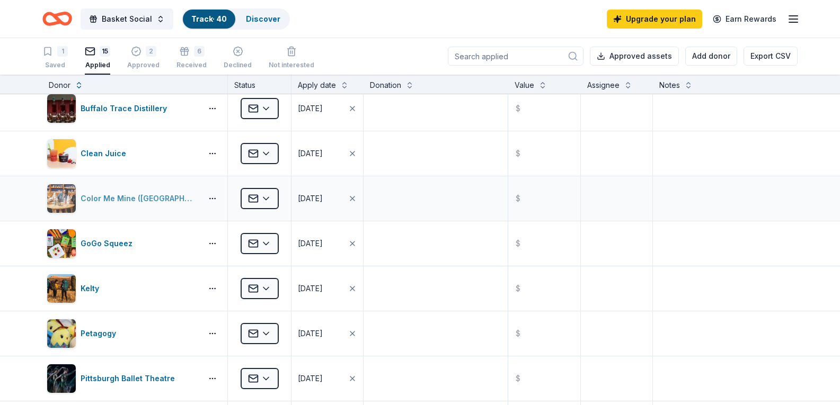 The width and height of the screenshot is (840, 405). What do you see at coordinates (771, 56) in the screenshot?
I see `button: Export CSV` at bounding box center [771, 56].